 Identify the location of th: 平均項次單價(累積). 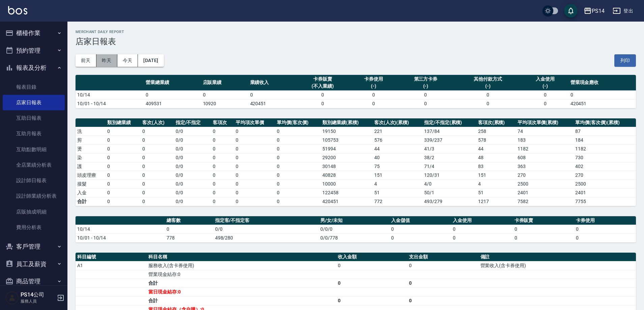
(545, 123).